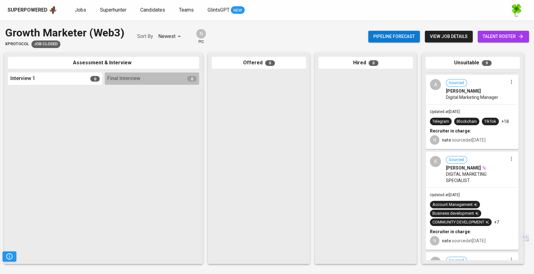 The image size is (534, 274). I want to click on span: Pipeline forecast, so click(394, 36).